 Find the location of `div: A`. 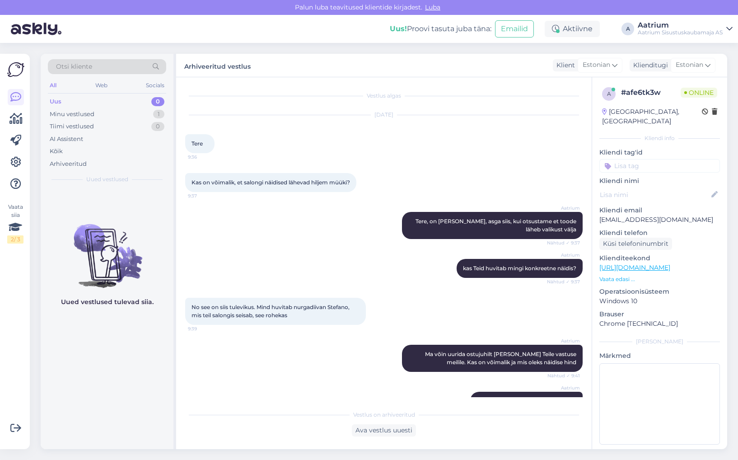

div: A is located at coordinates (628, 29).